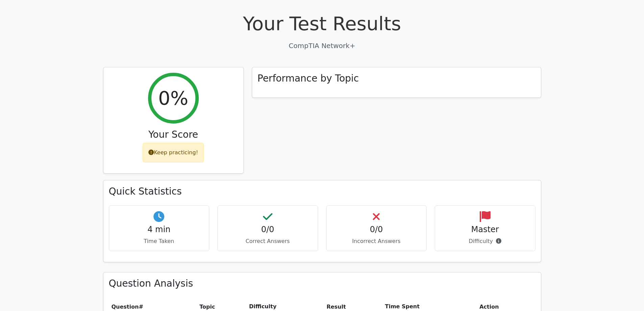  Describe the element at coordinates (322, 191) in the screenshot. I see `h3: Quick Statistics` at that location.